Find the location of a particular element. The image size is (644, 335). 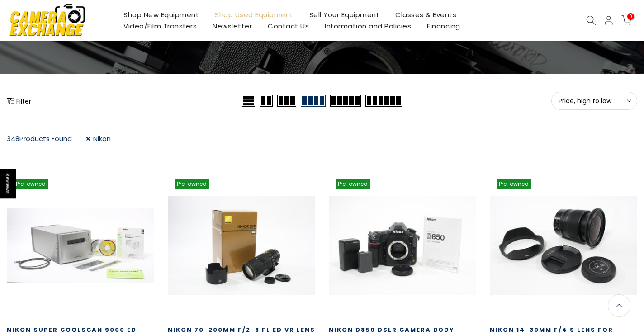

a: Video/Film Transfers is located at coordinates (160, 26).